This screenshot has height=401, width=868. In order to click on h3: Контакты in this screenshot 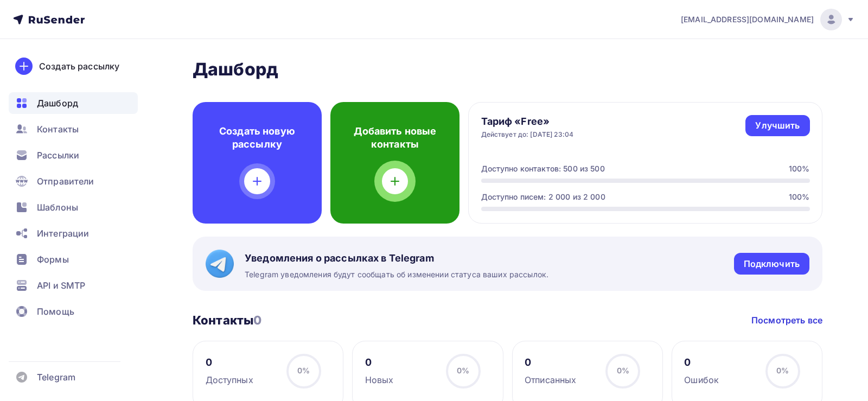, I will do `click(227, 320)`.